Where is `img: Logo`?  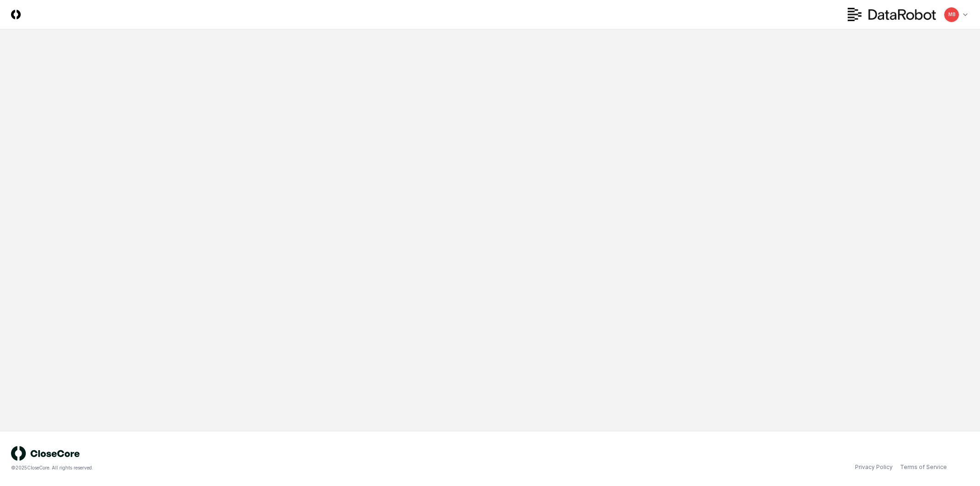
img: Logo is located at coordinates (16, 15).